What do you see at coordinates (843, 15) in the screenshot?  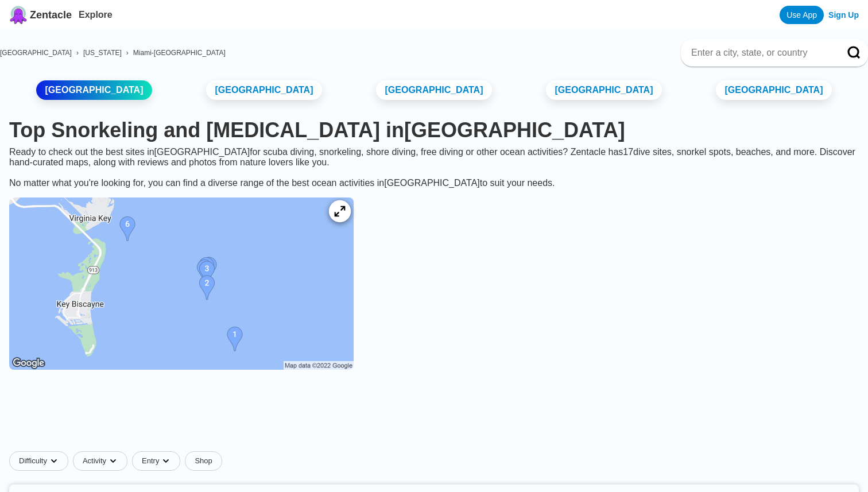 I see `a: Sign Up` at bounding box center [843, 15].